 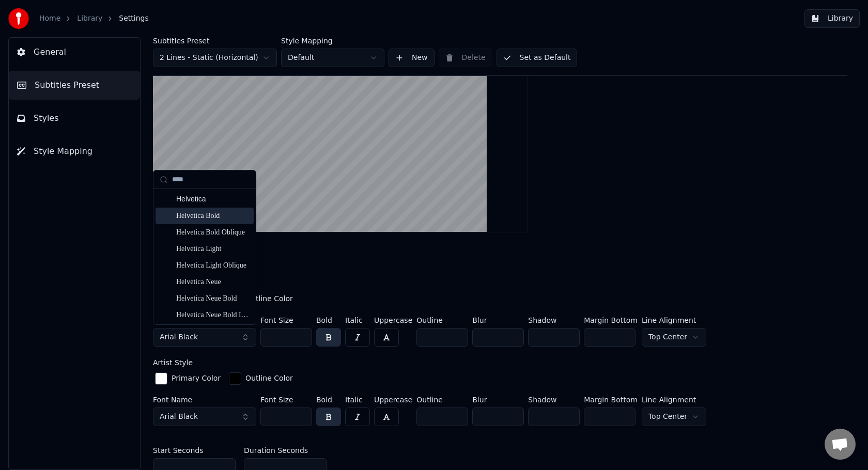 What do you see at coordinates (832, 19) in the screenshot?
I see `button: Library` at bounding box center [832, 19].